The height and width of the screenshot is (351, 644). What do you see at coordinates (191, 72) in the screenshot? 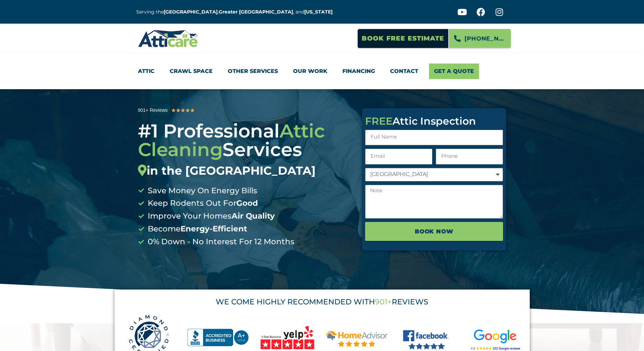
I see `a: Crawl Space` at bounding box center [191, 72].